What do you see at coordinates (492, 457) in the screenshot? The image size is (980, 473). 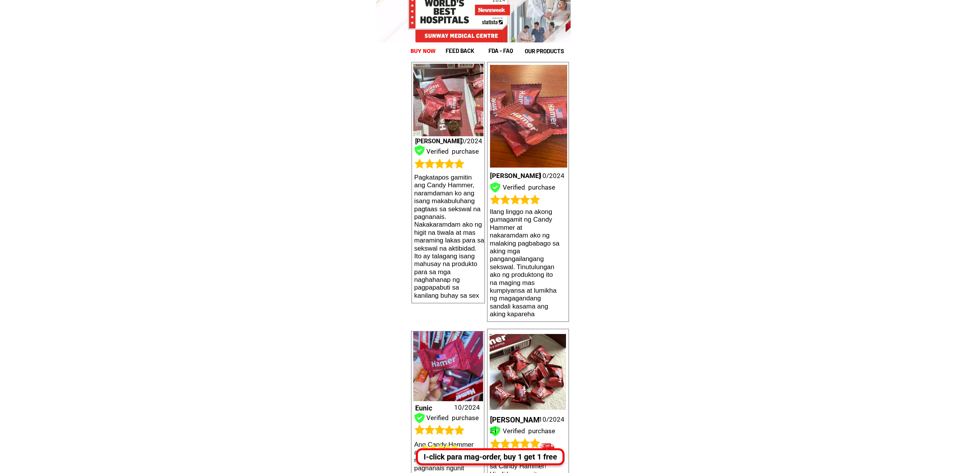 I see `div: I-click para mag-order, buy 1 get 1 free` at bounding box center [492, 457].